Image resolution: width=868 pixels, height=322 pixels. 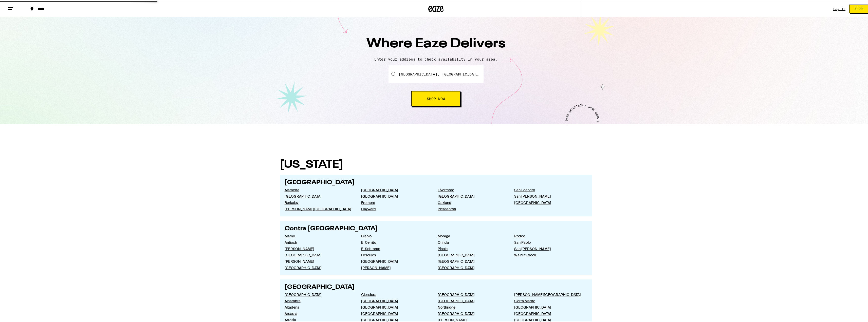 What do you see at coordinates (319, 189) in the screenshot?
I see `a: Alameda` at bounding box center [319, 189].